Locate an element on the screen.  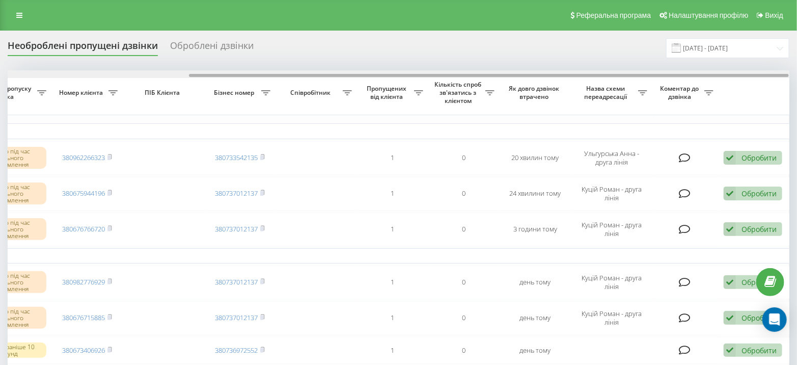
span: Назва схеми переадресації is located at coordinates (607, 92).